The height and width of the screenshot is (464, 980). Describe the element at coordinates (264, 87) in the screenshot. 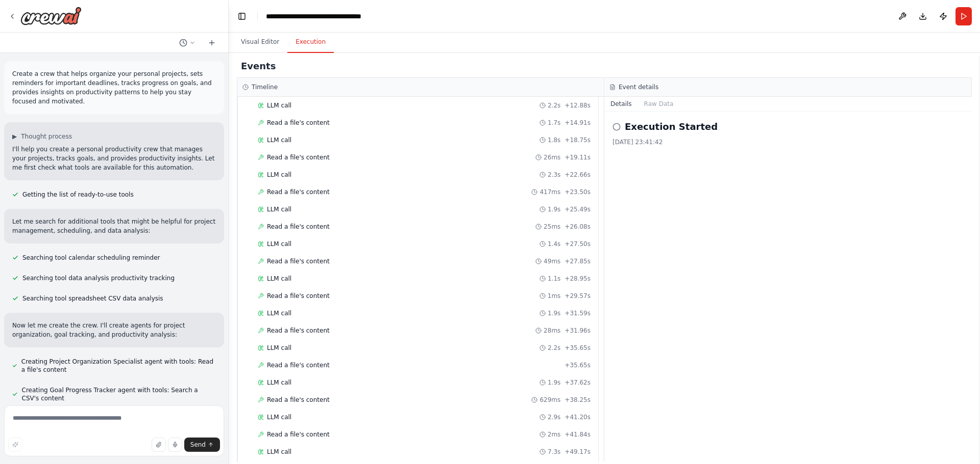

I see `h3: Timeline` at that location.